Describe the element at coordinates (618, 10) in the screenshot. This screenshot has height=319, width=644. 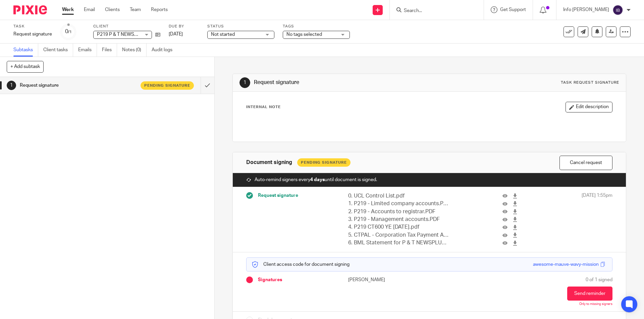
I see `img: svg%3E` at that location.